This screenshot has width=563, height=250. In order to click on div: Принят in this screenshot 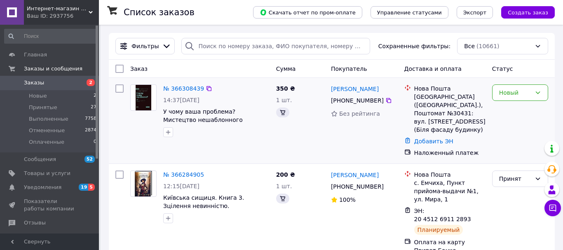, I will do `click(516, 179)`.